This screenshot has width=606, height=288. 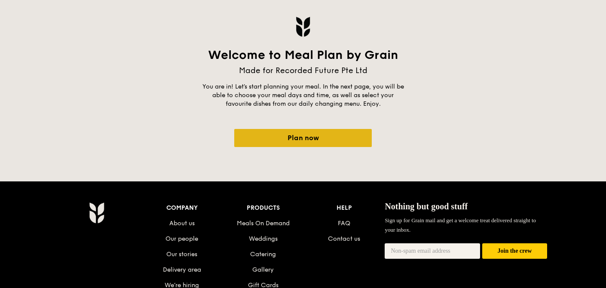 What do you see at coordinates (432, 251) in the screenshot?
I see `input: Non-spam email address` at bounding box center [432, 251].